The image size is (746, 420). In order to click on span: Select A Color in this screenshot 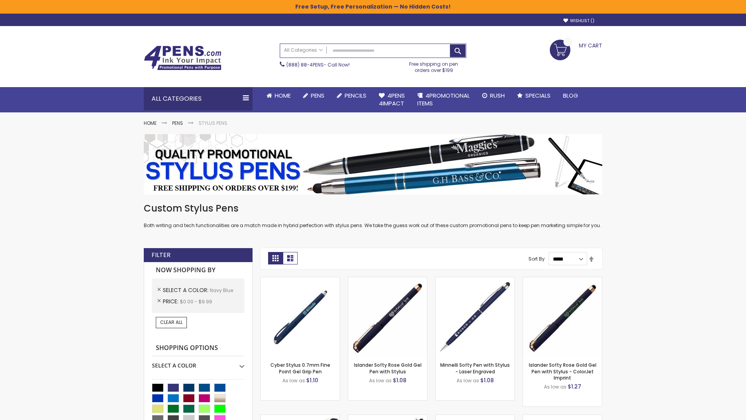, I will do `click(186, 290)`.